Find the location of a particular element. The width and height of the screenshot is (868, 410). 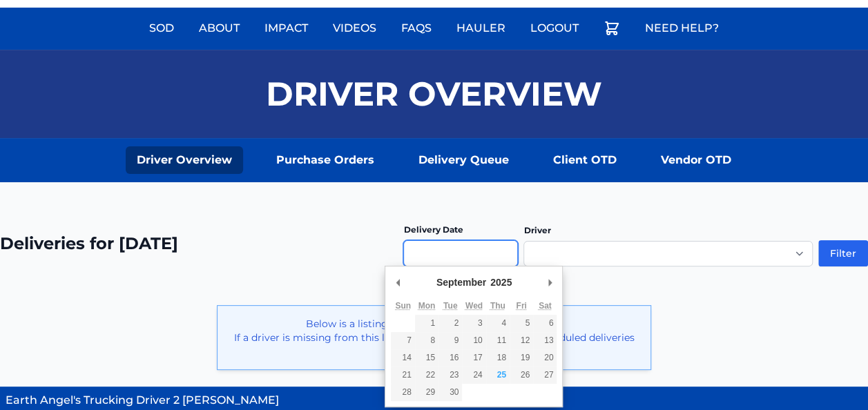

button: 19 is located at coordinates (521, 358).